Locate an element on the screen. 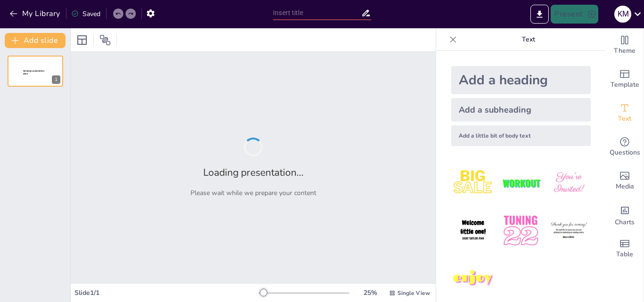 The image size is (644, 302). p: Please wait while we prepare your content is located at coordinates (253, 193).